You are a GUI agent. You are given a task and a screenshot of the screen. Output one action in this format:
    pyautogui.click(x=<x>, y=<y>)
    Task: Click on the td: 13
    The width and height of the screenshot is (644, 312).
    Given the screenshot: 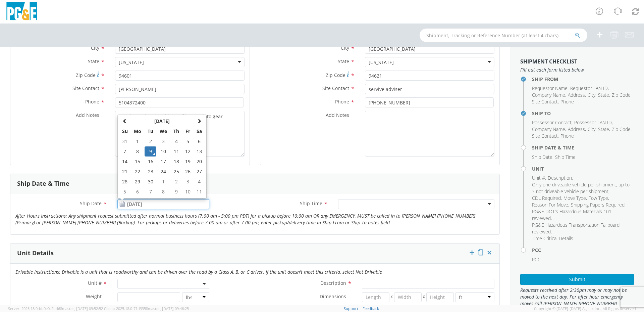 What is the action you would take?
    pyautogui.click(x=199, y=151)
    